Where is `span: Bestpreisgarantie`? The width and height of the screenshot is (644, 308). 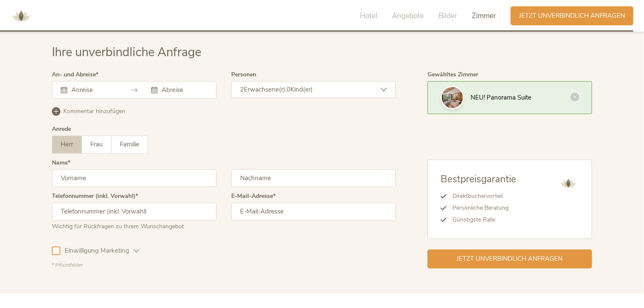 span: Bestpreisgarantie is located at coordinates (479, 179).